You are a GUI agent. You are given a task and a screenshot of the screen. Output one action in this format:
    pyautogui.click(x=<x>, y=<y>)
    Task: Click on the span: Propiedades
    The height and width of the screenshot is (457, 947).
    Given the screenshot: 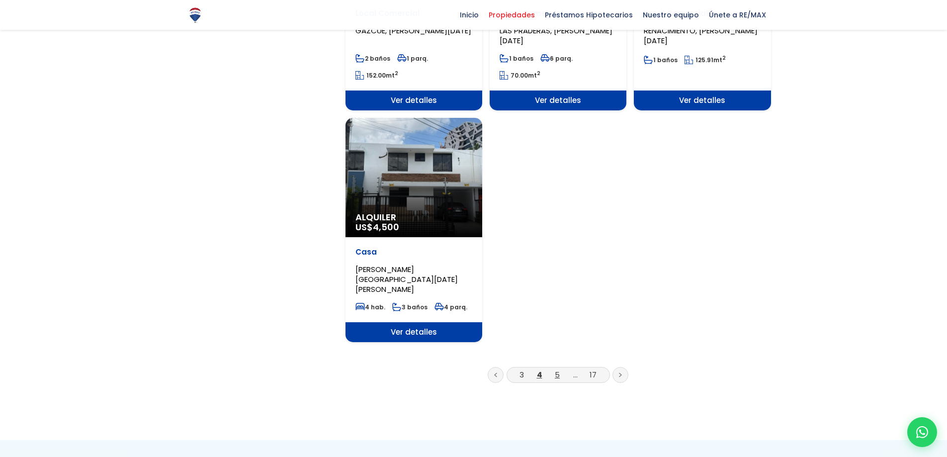 What is the action you would take?
    pyautogui.click(x=511, y=15)
    